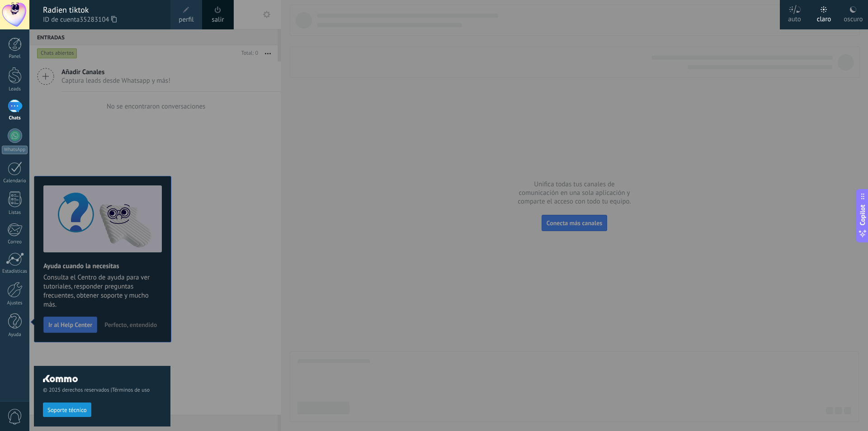 The image size is (868, 431). I want to click on span: ID de cuenta, so click(102, 20).